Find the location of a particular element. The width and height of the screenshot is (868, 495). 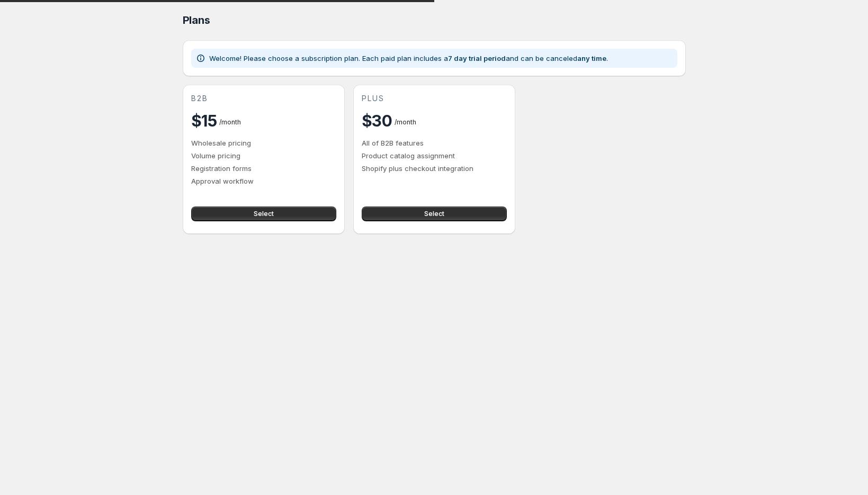

p: Registration forms is located at coordinates (264, 168).